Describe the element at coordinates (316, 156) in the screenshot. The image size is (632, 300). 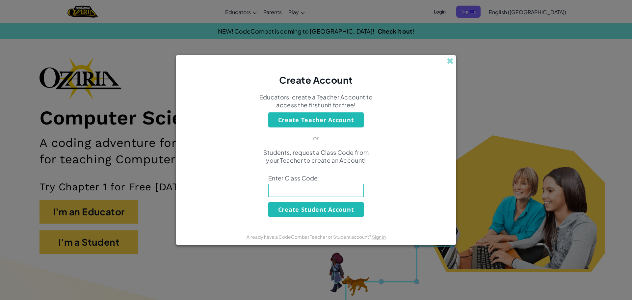
I see `p: Students, request a Class Code from your Teacher to create an Account!` at that location.